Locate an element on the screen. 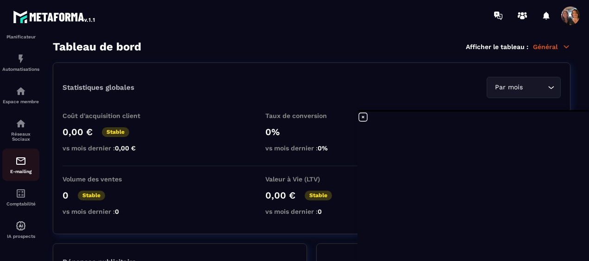 Image resolution: width=589 pixels, height=261 pixels. a: accountantaccountantComptabilité is located at coordinates (21, 197).